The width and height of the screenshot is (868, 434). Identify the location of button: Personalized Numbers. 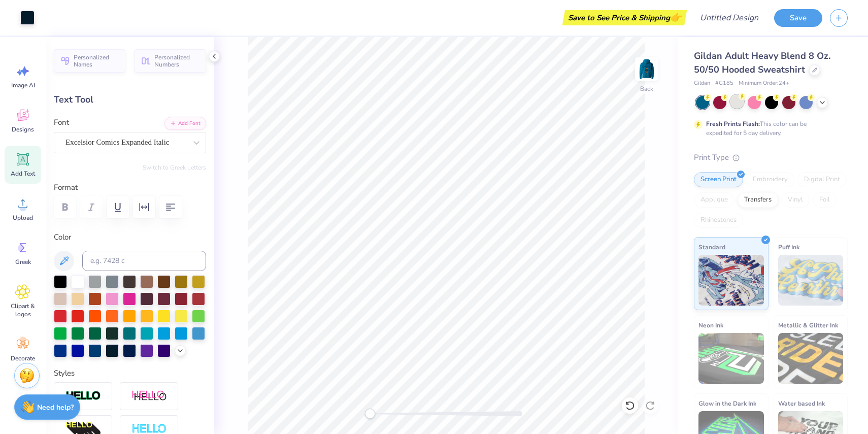
(170, 61).